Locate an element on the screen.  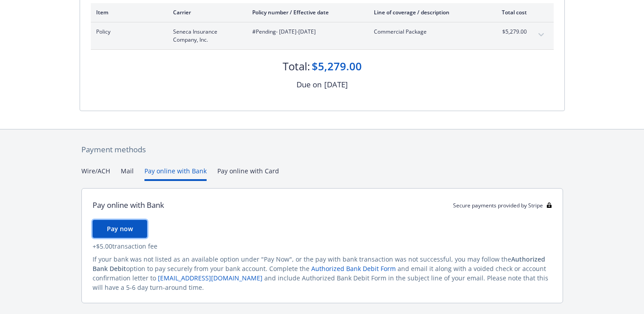
button: Mail is located at coordinates (127, 174).